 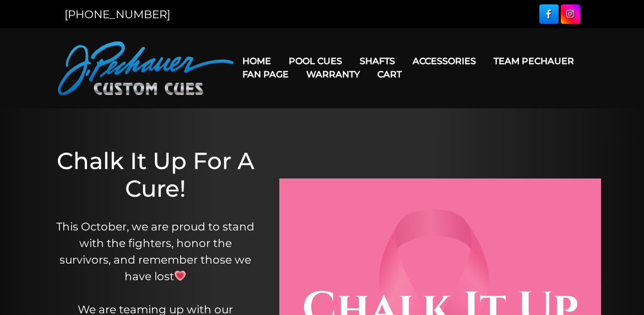 I want to click on a: Team Pechauer, so click(x=534, y=61).